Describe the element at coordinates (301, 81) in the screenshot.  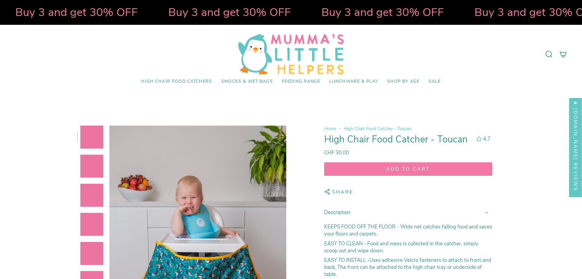
I see `div: Feeding Range` at that location.